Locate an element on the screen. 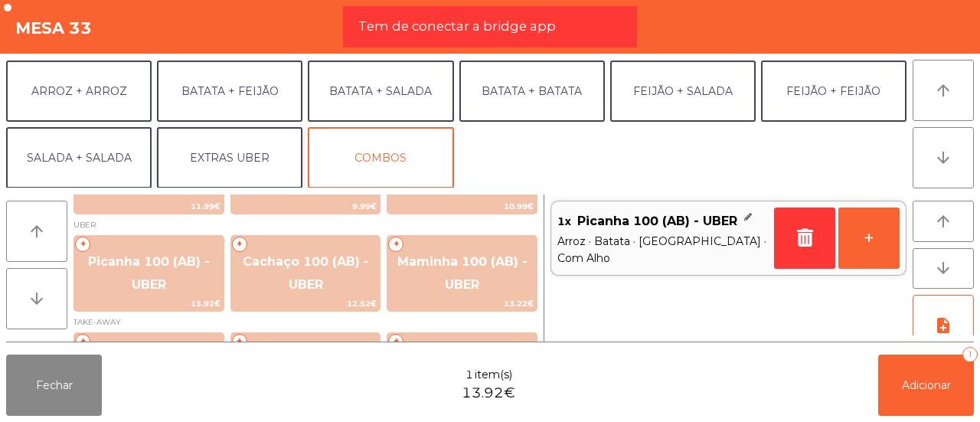  button: BATATA + BATATA is located at coordinates (532, 91).